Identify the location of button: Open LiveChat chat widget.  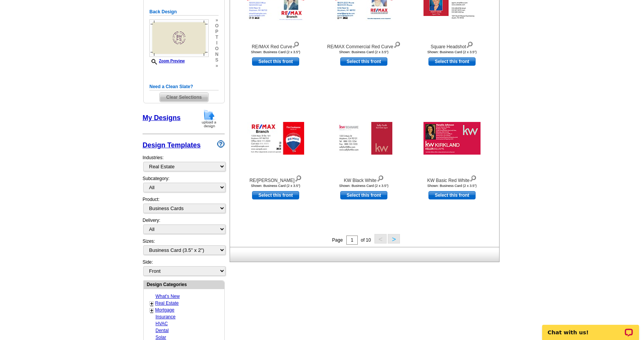
(92, 17).